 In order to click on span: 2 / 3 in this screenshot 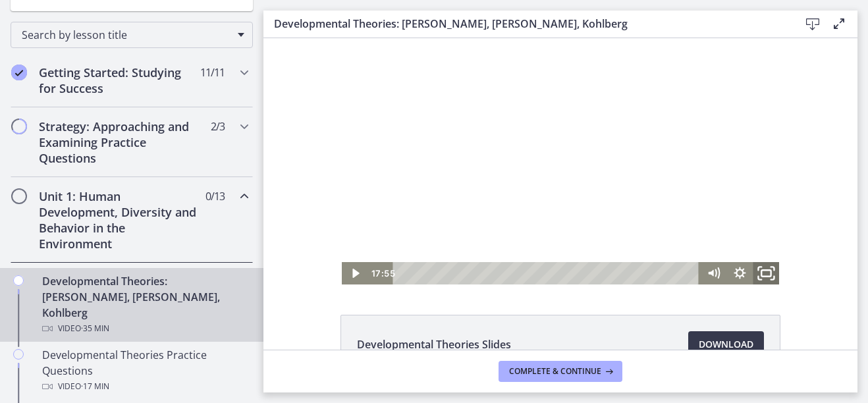, I will do `click(218, 126)`.